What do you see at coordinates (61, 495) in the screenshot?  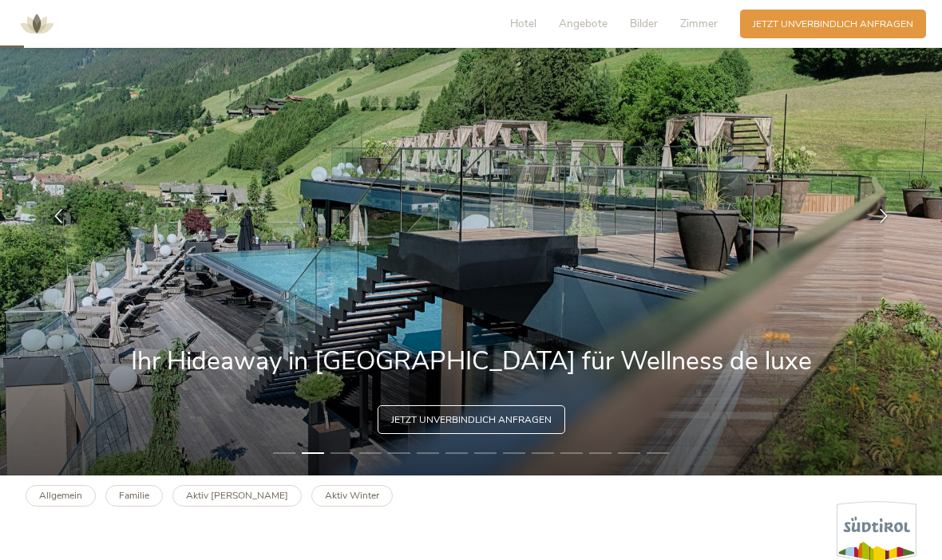 I see `a: Allgemein` at bounding box center [61, 495].